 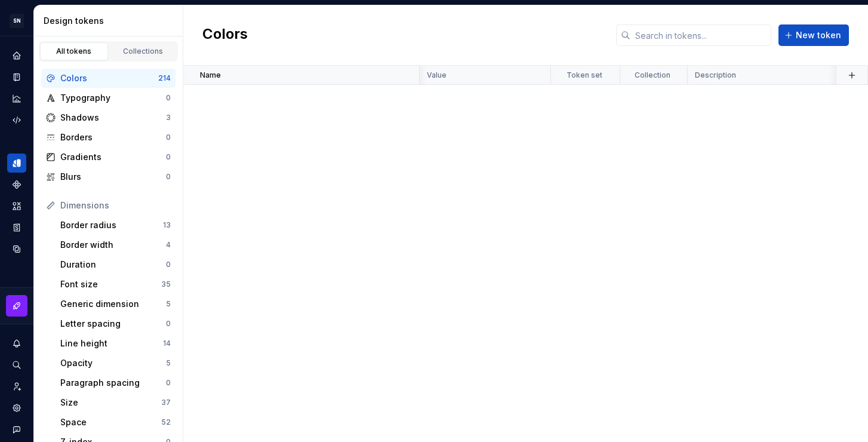 What do you see at coordinates (17, 429) in the screenshot?
I see `div: Contact support` at bounding box center [17, 429].